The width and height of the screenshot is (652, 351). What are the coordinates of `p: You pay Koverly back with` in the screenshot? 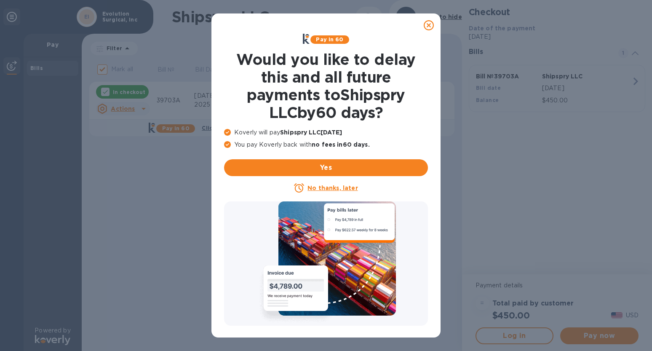 It's located at (326, 144).